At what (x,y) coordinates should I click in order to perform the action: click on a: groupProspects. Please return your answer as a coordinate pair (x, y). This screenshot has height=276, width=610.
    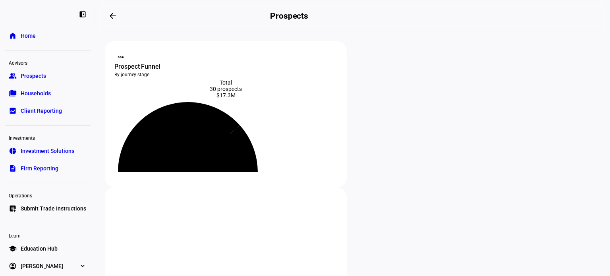
    Looking at the image, I should click on (48, 76).